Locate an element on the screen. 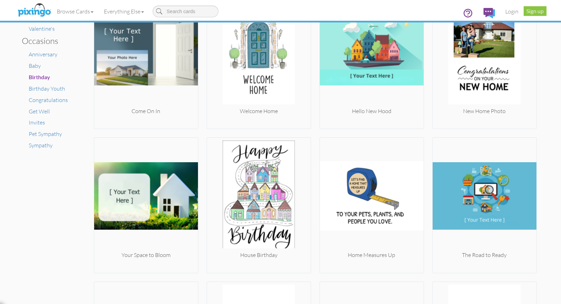  a: Congratulations is located at coordinates (48, 100).